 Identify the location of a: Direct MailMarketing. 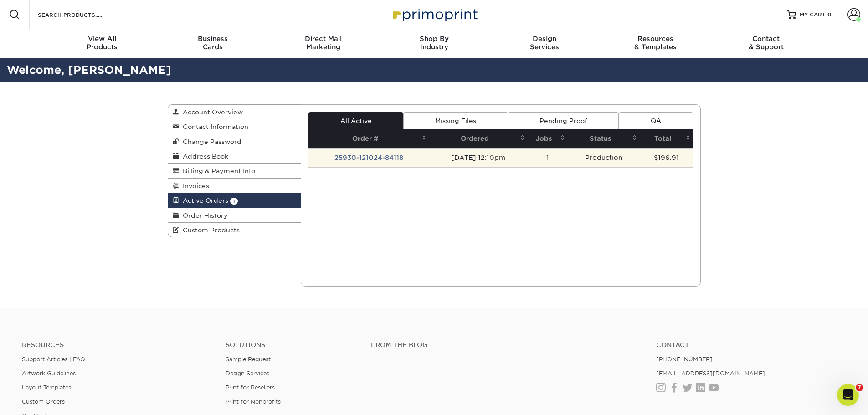
(323, 44).